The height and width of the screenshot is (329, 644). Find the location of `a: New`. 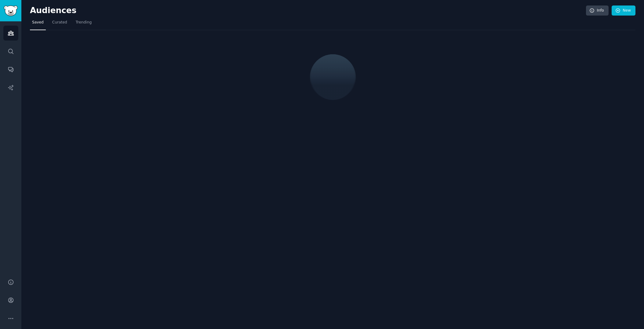

a: New is located at coordinates (623, 11).